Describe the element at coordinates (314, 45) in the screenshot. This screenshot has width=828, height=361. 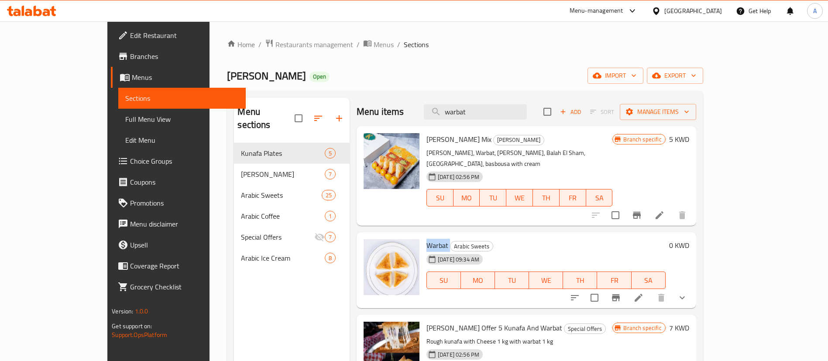
I see `span: Restaurants management` at that location.